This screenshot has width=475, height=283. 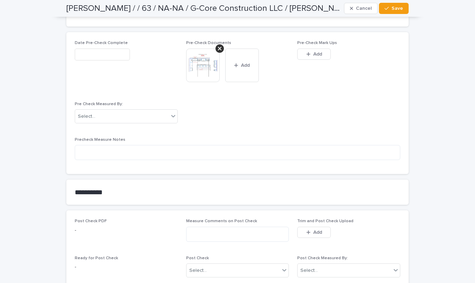 What do you see at coordinates (361, 8) in the screenshot?
I see `button: Cancel` at bounding box center [361, 8].